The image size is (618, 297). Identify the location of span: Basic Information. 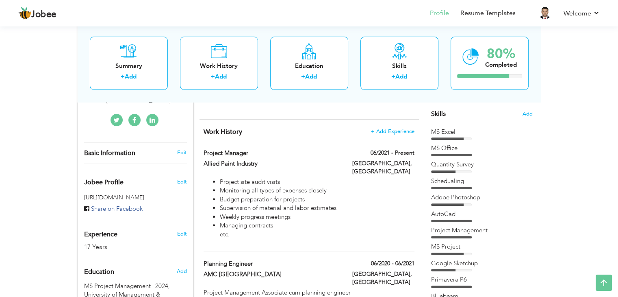
(110, 153).